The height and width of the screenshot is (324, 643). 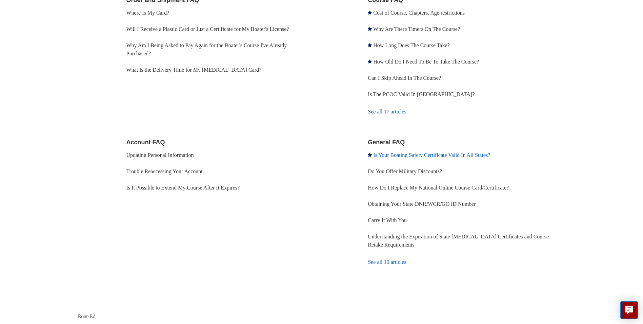 I want to click on a: Is It Possible to Extend My Course After It Expires?, so click(x=183, y=187).